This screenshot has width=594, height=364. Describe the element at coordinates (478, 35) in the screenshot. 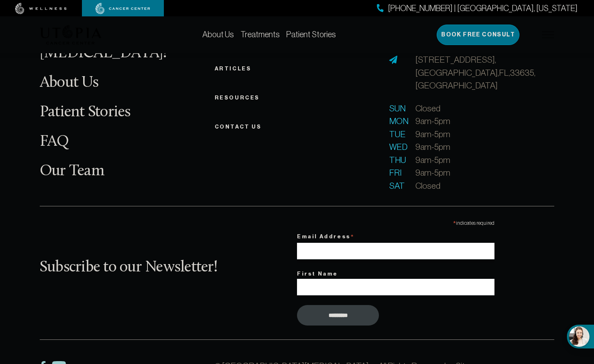

I see `button: Book Free Consult` at that location.